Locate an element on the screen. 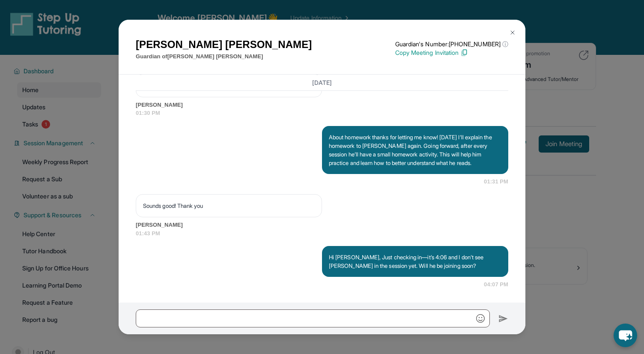 The image size is (644, 354). img: Send icon is located at coordinates (504, 319).